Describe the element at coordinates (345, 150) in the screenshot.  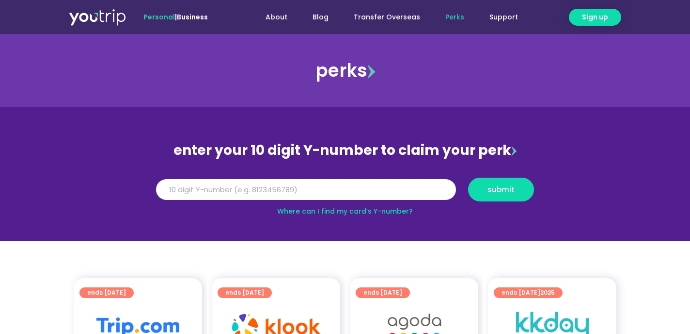
I see `div: enter your 10 digit Y-number to claim your perk` at that location.